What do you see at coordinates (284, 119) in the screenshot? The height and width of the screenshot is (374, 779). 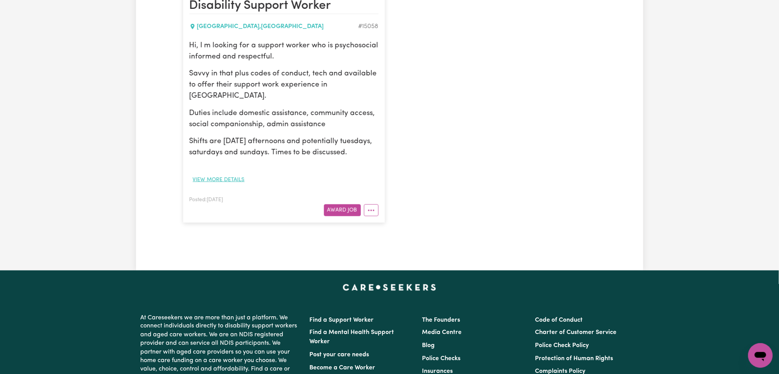 I see `p: Duties include domestic assistance, community access, social companionship, admin assistance` at bounding box center [284, 119].